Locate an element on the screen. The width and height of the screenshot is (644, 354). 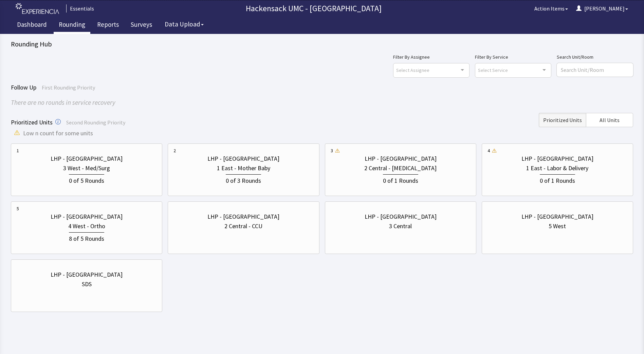
div: 3 is located at coordinates (332, 150).